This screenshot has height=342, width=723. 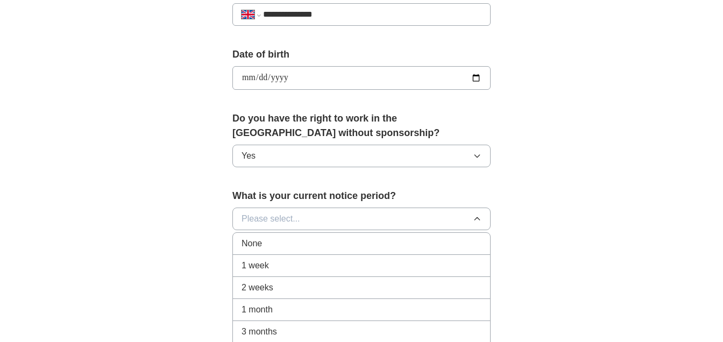 I want to click on span: 1 week, so click(x=255, y=266).